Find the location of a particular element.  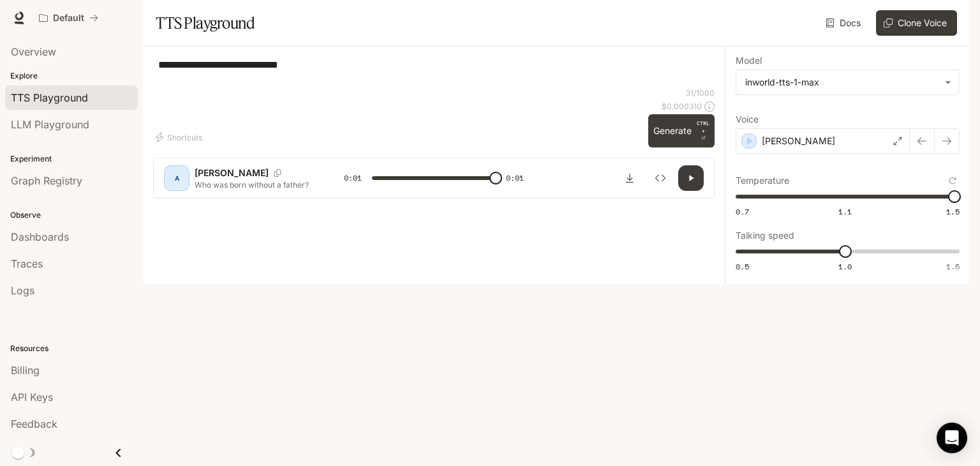

button: All workspaces is located at coordinates (69, 18).